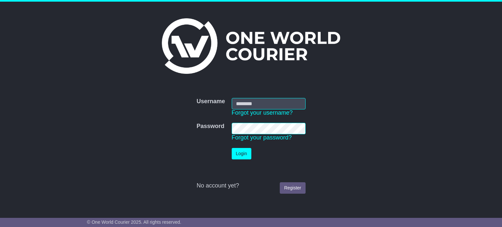 The image size is (502, 227). What do you see at coordinates (241, 154) in the screenshot?
I see `button: Login` at bounding box center [241, 154].